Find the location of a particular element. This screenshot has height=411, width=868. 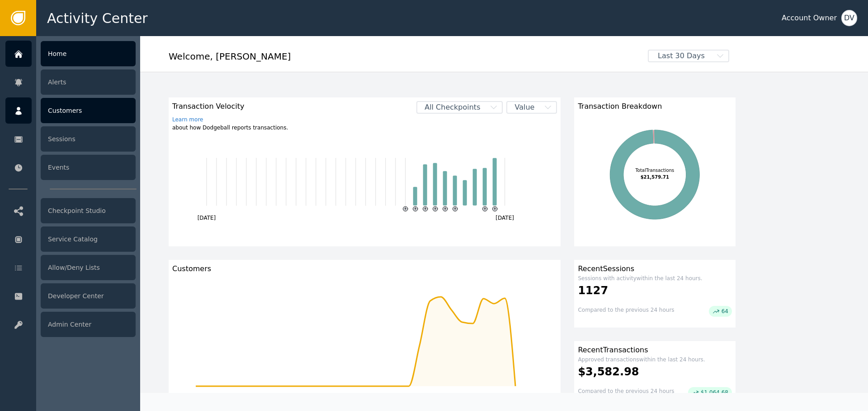

div: Service Catalog is located at coordinates (88, 239).